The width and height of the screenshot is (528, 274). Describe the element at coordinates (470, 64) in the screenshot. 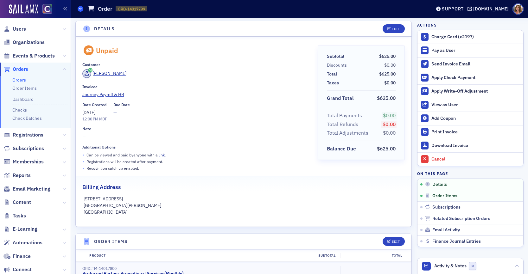

I see `button: Send Invoice Email` at that location.